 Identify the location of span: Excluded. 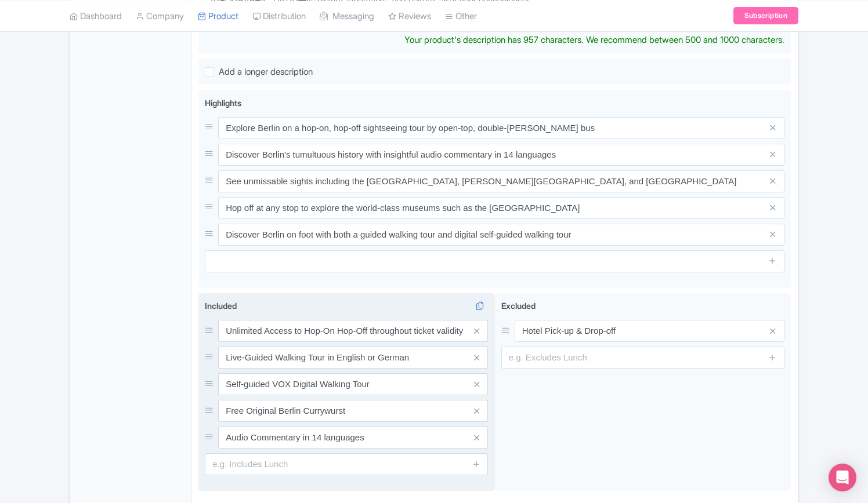
(518, 305).